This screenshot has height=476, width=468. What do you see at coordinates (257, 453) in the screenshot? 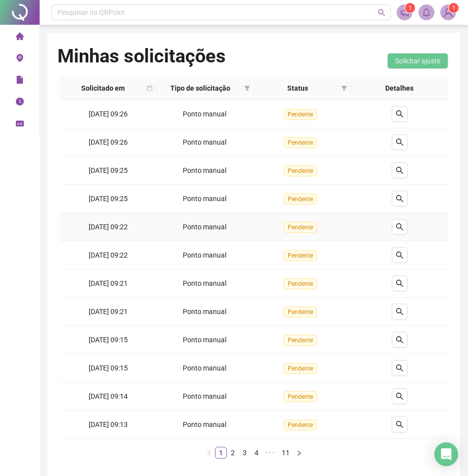
I see `a: 4` at bounding box center [257, 453].